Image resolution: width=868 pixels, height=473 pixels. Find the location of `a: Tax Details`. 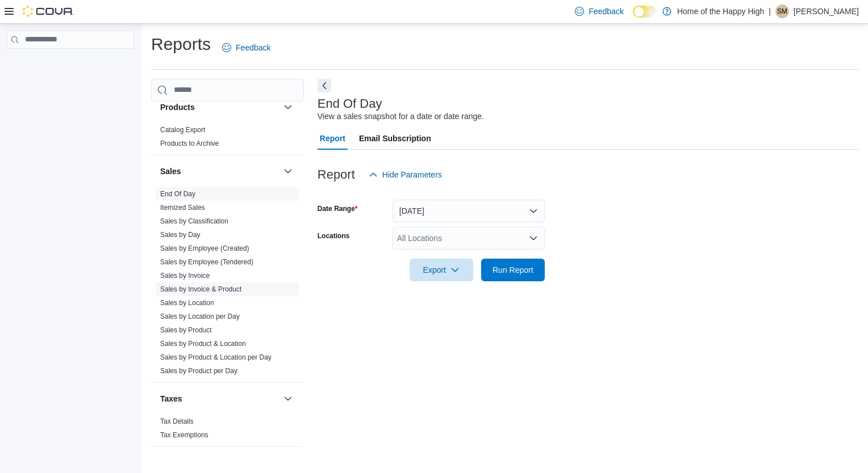

a: Tax Details is located at coordinates (176, 421).